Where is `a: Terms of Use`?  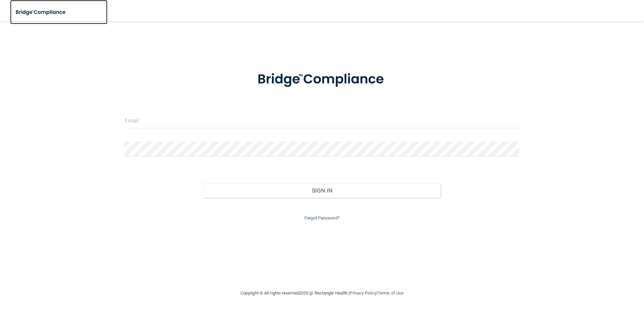
a: Terms of Use is located at coordinates (390, 292).